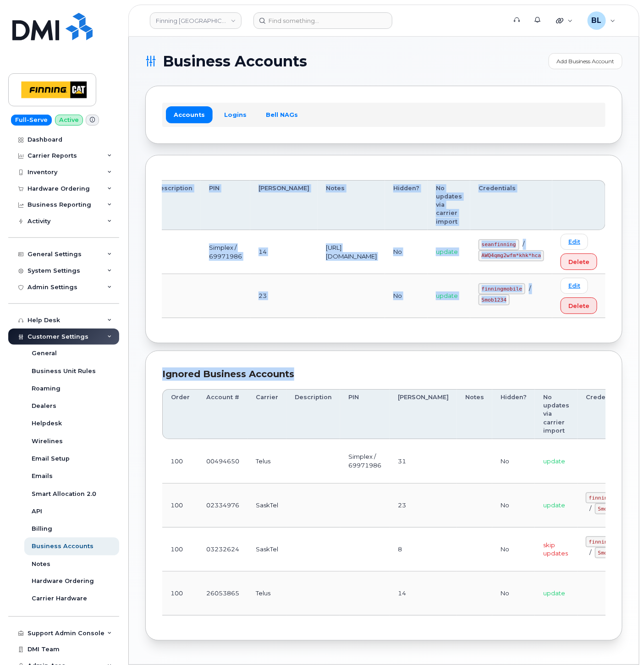 This screenshot has width=644, height=665. Describe the element at coordinates (511, 255) in the screenshot. I see `code: AWQ4qmg2wfm*khk*hca` at that location.